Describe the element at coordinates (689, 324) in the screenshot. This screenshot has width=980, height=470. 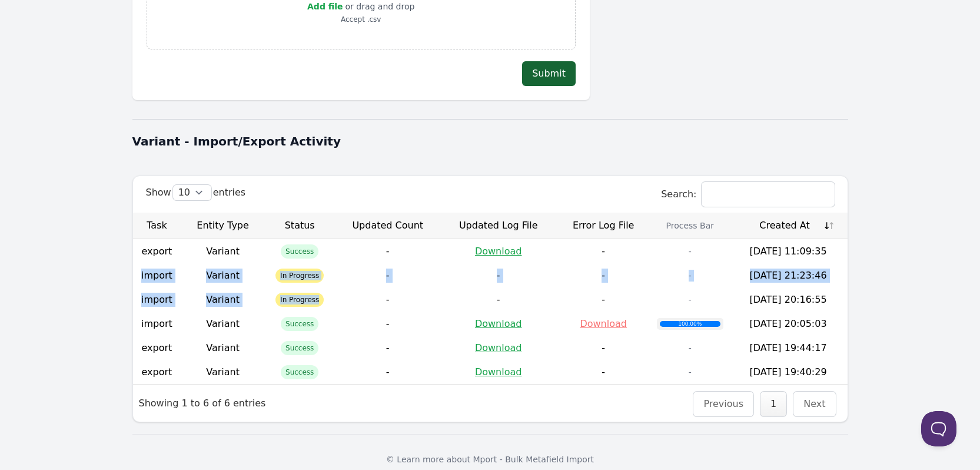
I see `div: 100.00%` at that location.